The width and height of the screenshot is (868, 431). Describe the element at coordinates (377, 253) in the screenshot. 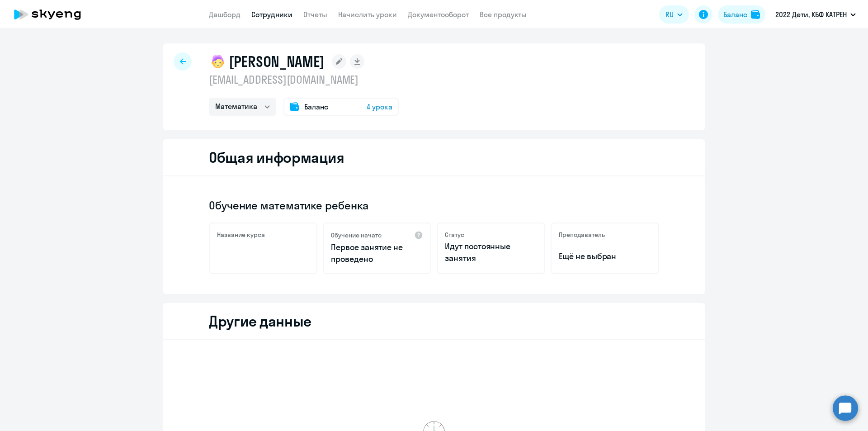

I see `p: Первое занятие не проведено` at that location.